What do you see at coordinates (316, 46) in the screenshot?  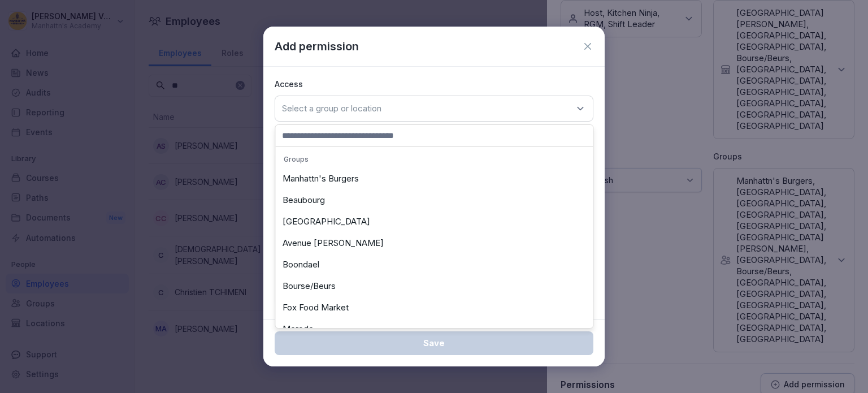 I see `p: Add permission` at bounding box center [316, 46].